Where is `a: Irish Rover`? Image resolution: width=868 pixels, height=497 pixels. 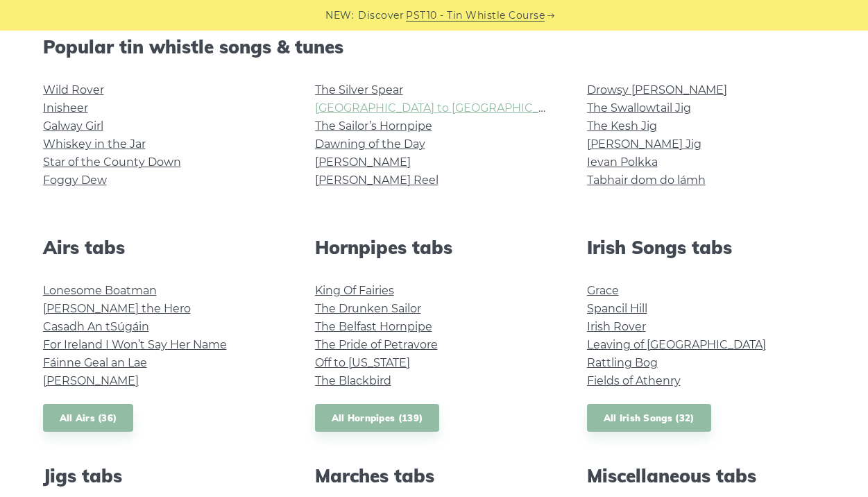
a: Irish Rover is located at coordinates (616, 326).